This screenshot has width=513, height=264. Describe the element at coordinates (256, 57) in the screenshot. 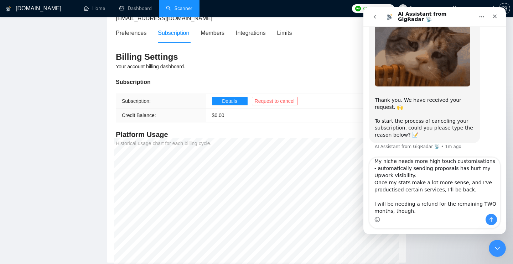

I see `h3: Billing Settings` at that location.